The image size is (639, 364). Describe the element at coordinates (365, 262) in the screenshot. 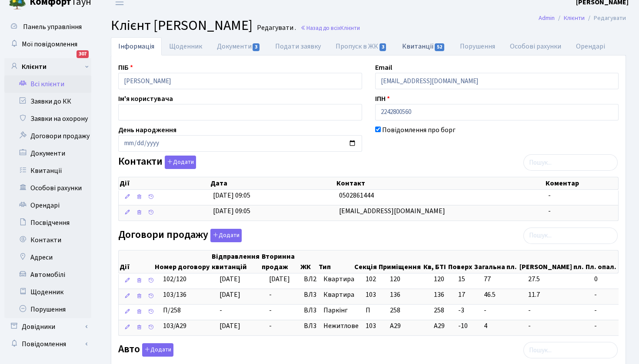

I see `th: Секція` at that location.